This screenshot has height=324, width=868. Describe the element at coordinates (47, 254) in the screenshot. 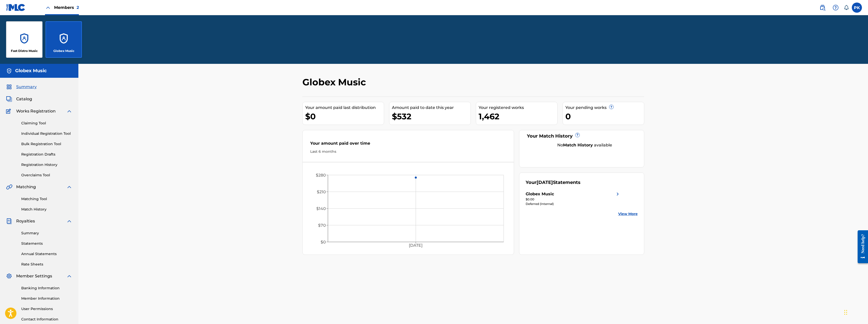

I see `a: Annual Statements` at that location.